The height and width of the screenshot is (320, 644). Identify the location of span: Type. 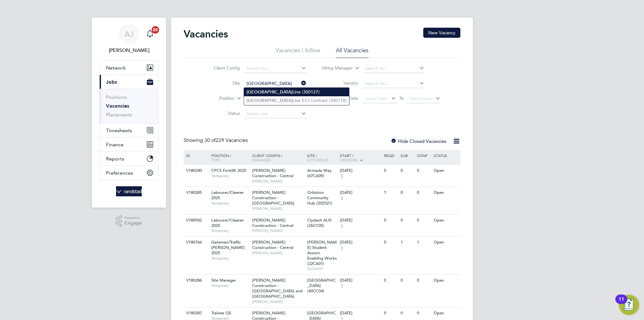
(215, 160).